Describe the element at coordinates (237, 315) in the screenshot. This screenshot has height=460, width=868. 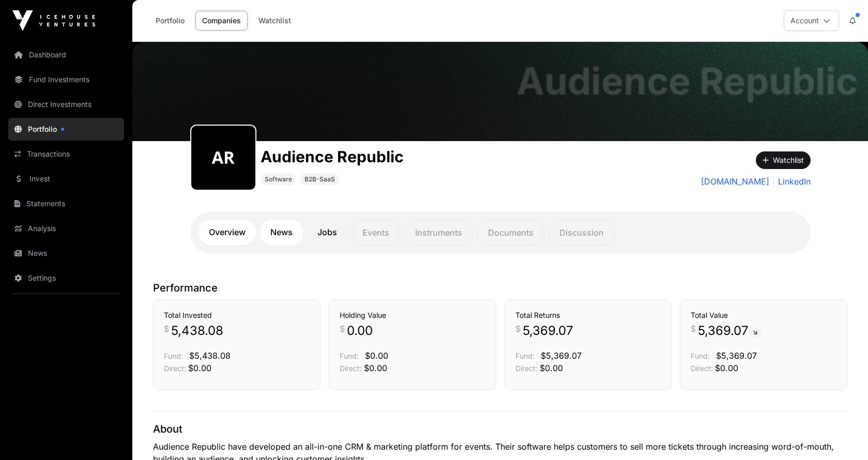
I see `h3: Total Invested` at that location.